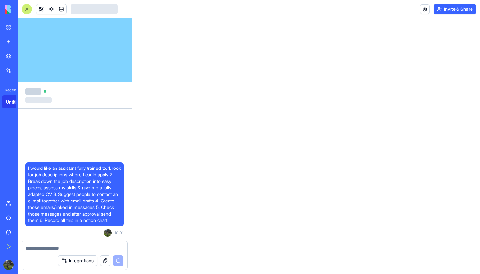 Image resolution: width=480 pixels, height=274 pixels. What do you see at coordinates (74, 194) in the screenshot?
I see `span: I would like an assistant fully trained to: 1. look for job descriptions where I could apply 2. B...` at bounding box center [74, 194].